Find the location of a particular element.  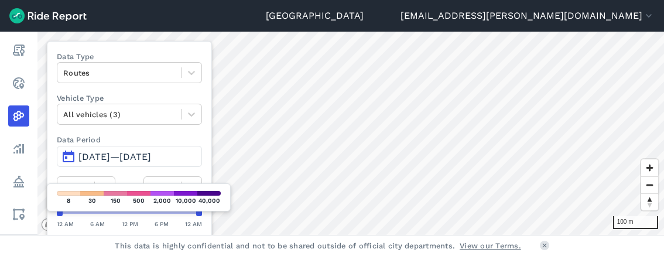

div: 100 m is located at coordinates (635, 223).